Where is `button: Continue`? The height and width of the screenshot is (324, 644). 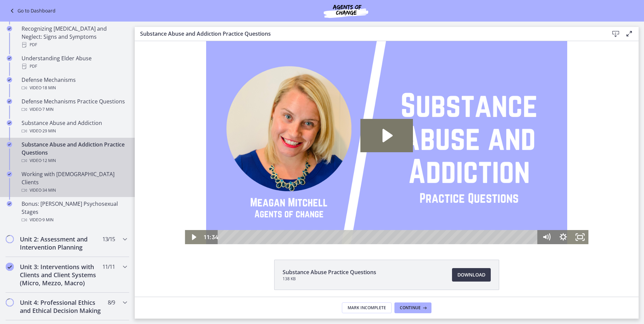
button: Continue is located at coordinates (413, 308).